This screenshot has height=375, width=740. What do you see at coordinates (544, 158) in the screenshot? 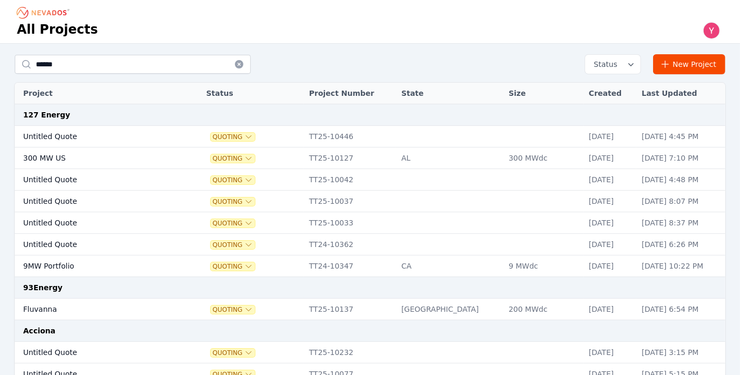
I see `td: 300 MWdc` at bounding box center [544, 158].